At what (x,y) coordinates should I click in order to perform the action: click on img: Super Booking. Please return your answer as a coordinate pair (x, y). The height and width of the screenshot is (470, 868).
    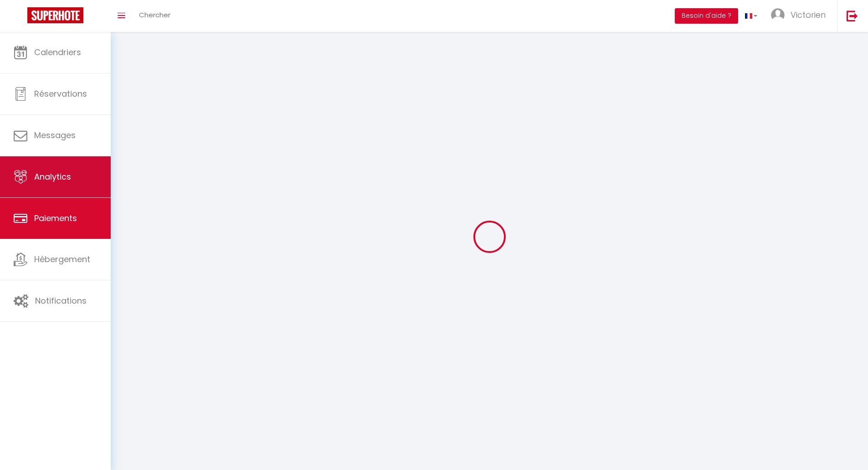
    Looking at the image, I should click on (55, 15).